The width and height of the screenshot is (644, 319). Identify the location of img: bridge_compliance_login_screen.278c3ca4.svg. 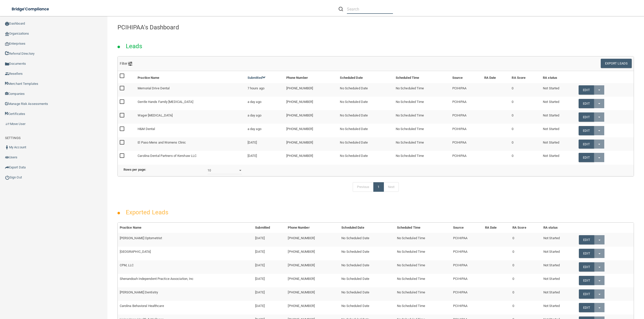
(30, 9).